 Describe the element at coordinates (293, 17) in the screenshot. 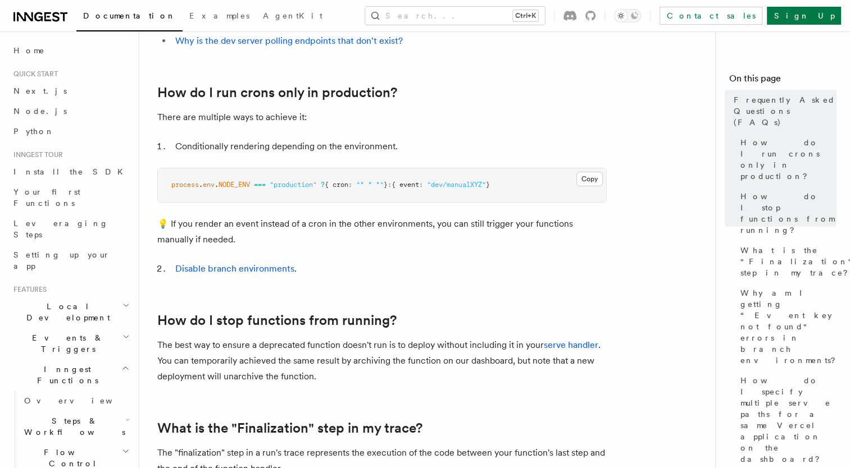

I see `a: AgentKit` at that location.